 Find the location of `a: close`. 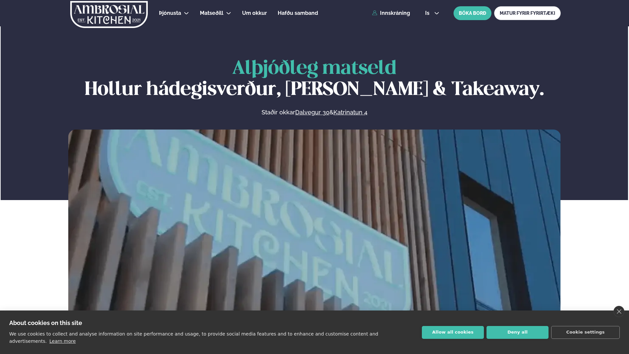

a: close is located at coordinates (618, 312).